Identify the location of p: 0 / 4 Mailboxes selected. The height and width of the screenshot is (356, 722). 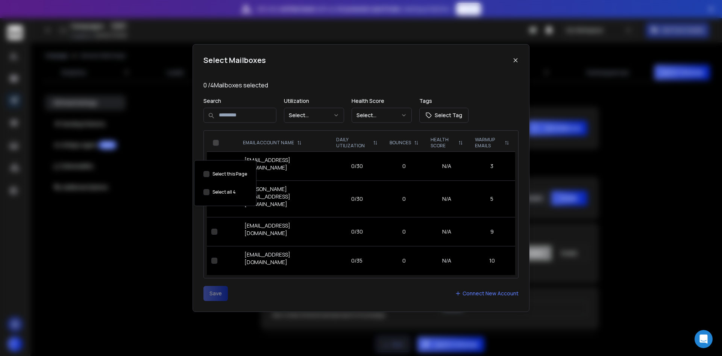
(361, 85).